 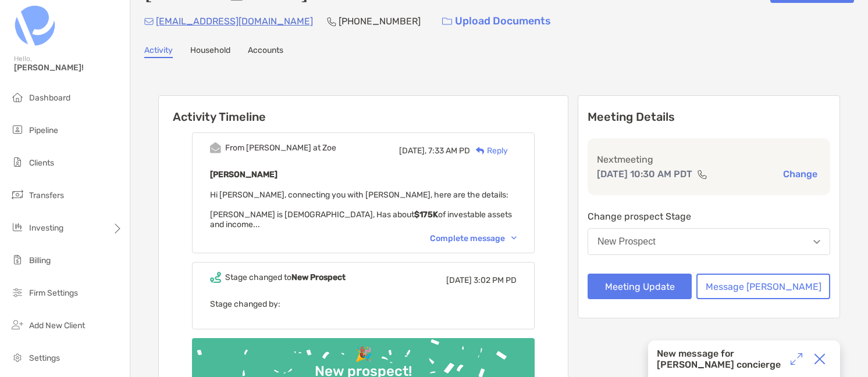 I want to click on p: Meeting Details, so click(x=709, y=117).